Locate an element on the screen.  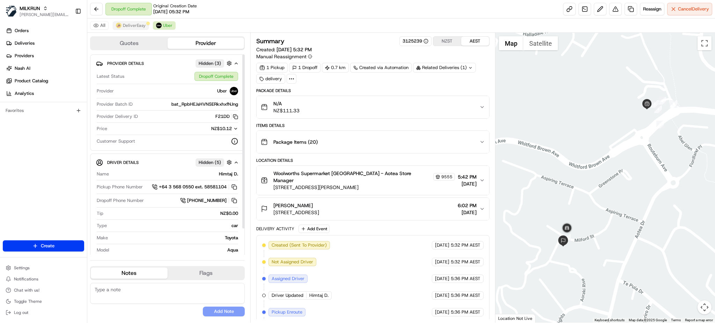
button: Notifications is located at coordinates (43, 279).